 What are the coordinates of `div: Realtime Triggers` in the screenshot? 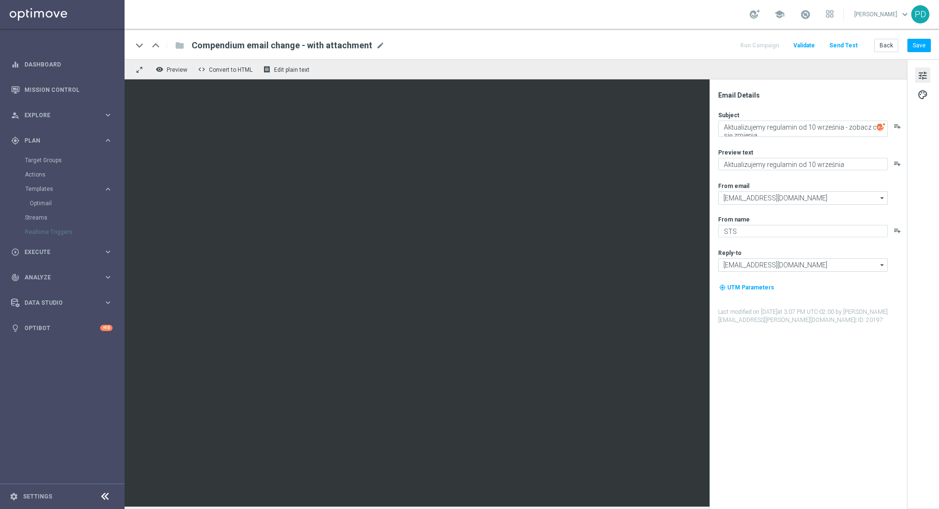 It's located at (74, 232).